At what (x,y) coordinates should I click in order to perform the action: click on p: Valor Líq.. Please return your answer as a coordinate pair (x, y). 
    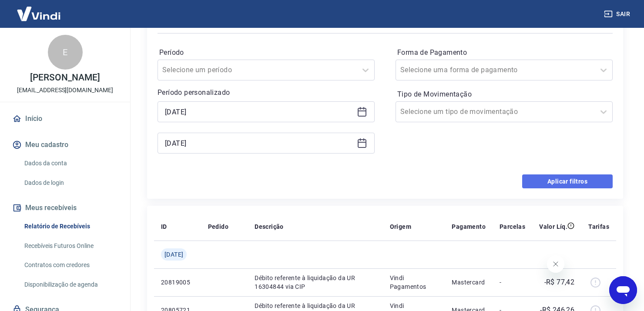
    Looking at the image, I should click on (553, 227).